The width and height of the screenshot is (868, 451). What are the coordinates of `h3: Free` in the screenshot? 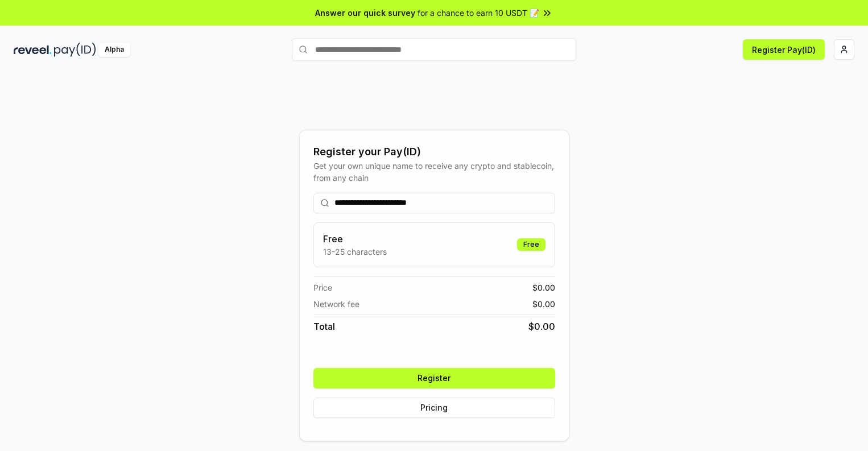 It's located at (355, 239).